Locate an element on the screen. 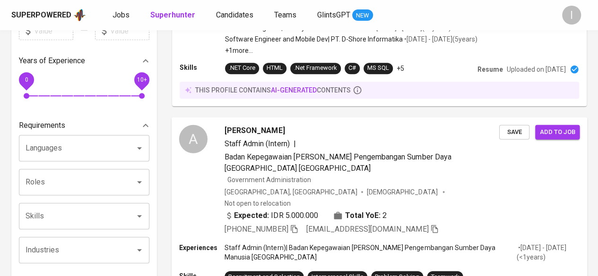  p: Experiences is located at coordinates (202, 248).